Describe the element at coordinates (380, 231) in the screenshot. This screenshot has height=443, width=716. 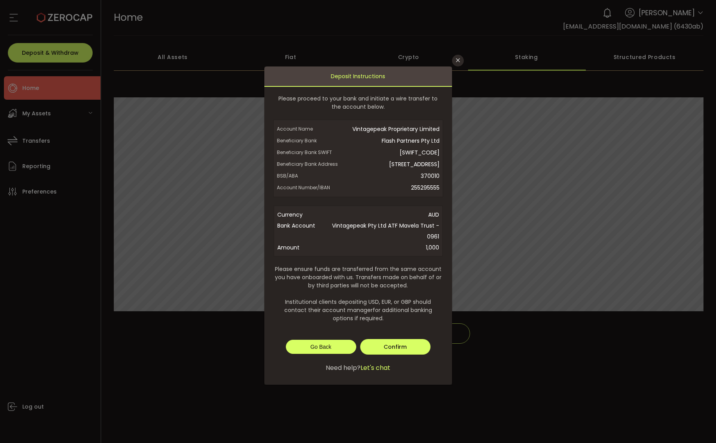
I see `span: Vintagepeak Pty Ltd ATF Mavela Trust - 0961` at that location.